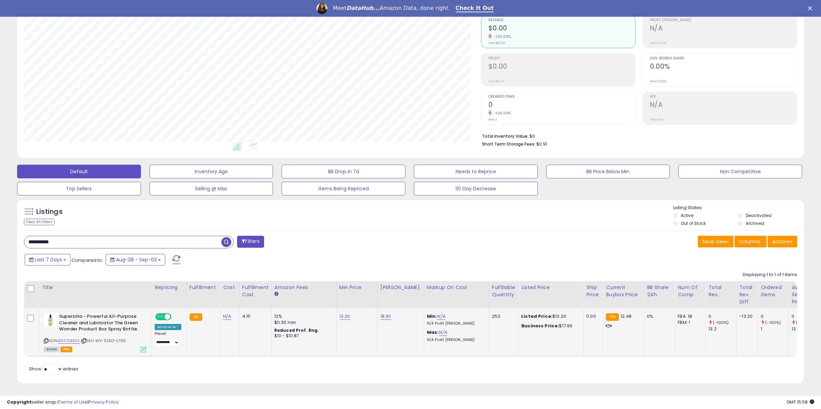 This screenshot has height=409, width=821. I want to click on a: B01FZQKEKE, so click(69, 341).